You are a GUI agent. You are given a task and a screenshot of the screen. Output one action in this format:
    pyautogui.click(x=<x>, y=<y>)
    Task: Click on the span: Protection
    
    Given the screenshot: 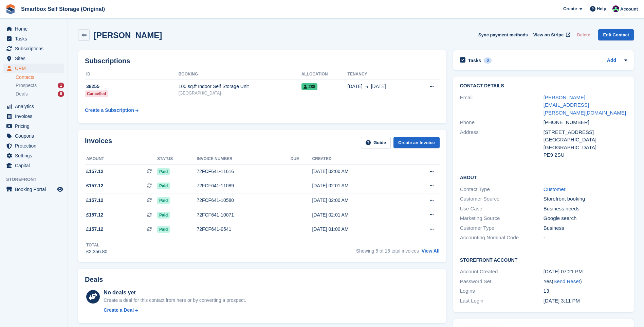 What is the action you would take?
    pyautogui.click(x=35, y=146)
    